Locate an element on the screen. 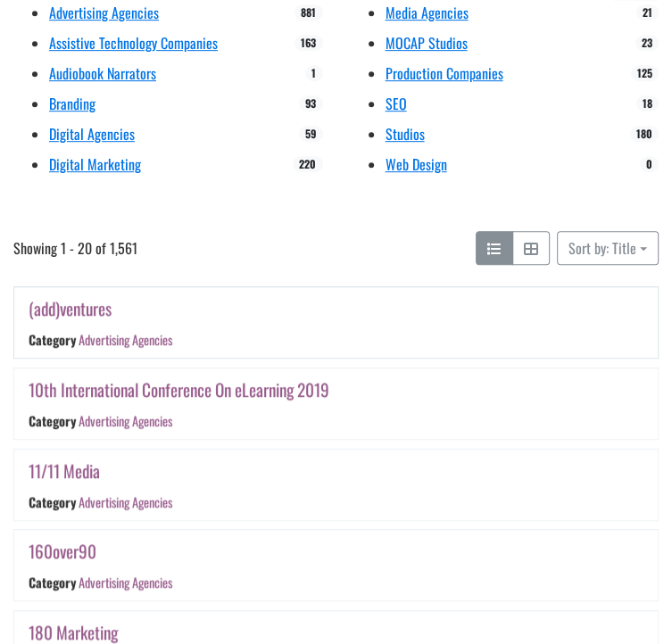 This screenshot has width=672, height=644. a: Assistive Technology Companies is located at coordinates (133, 43).